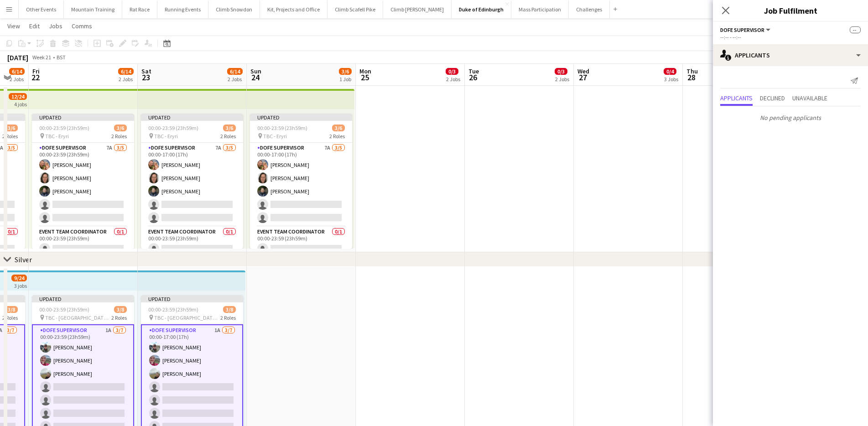 This screenshot has width=868, height=426. What do you see at coordinates (540, 9) in the screenshot?
I see `button: Mass Participation` at bounding box center [540, 9].